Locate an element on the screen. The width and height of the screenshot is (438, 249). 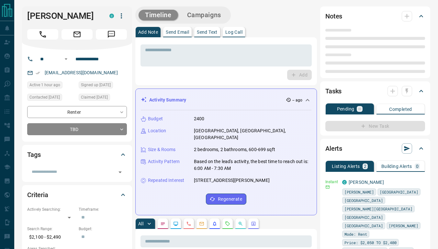
p: Location is located at coordinates (157, 130).